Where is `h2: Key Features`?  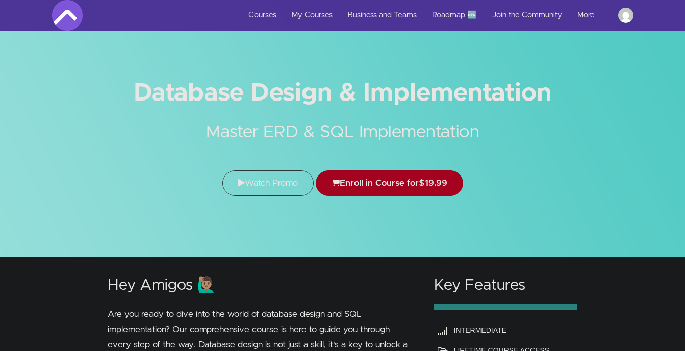 h2: Key Features is located at coordinates (506, 285).